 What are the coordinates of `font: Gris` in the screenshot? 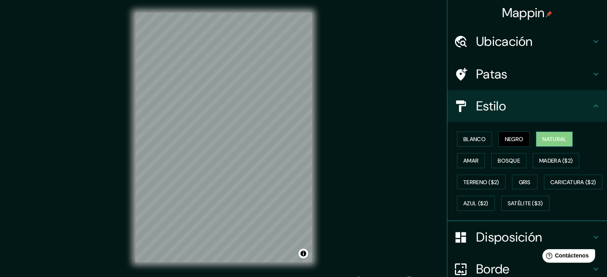 It's located at (525, 182).